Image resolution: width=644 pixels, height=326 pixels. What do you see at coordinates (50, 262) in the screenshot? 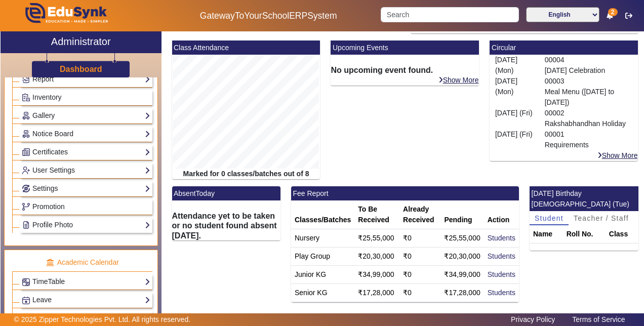
I see `img: academic.png` at bounding box center [50, 262].